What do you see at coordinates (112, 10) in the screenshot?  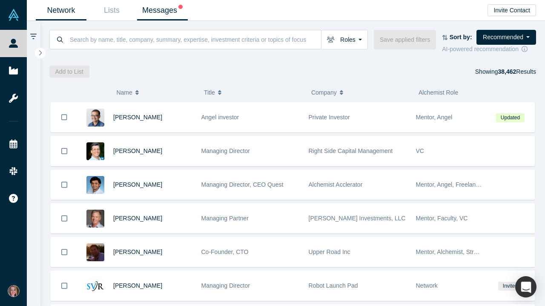 I see `a: Lists` at bounding box center [112, 10].